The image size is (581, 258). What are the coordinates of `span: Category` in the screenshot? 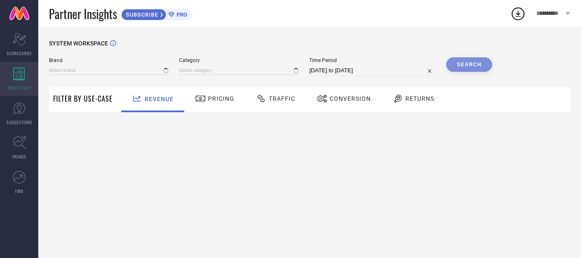 It's located at (239, 60).